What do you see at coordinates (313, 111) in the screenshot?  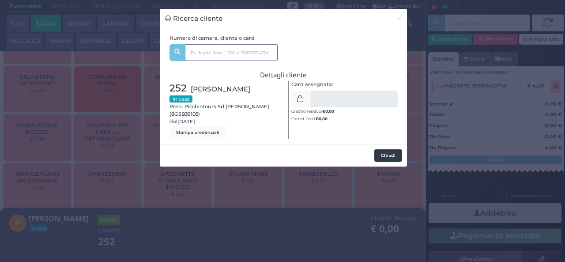 I see `small: Credito residuo:` at bounding box center [313, 111].